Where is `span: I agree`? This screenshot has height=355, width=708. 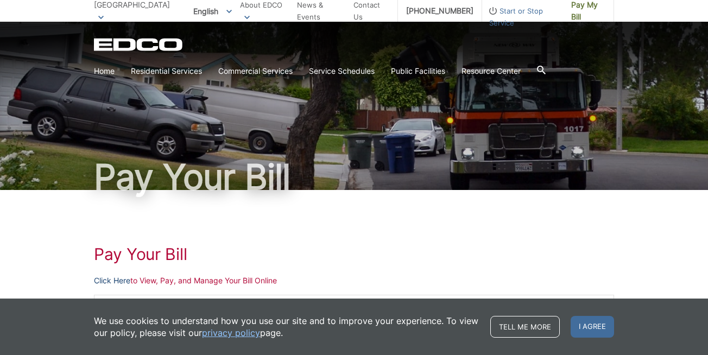
span: I agree is located at coordinates (592, 327).